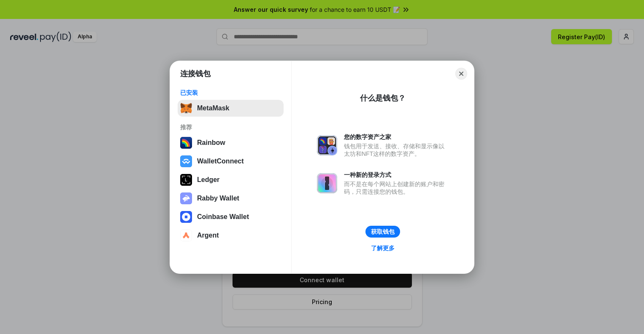  Describe the element at coordinates (230, 217) in the screenshot. I see `button: Coinbase Wallet` at that location.